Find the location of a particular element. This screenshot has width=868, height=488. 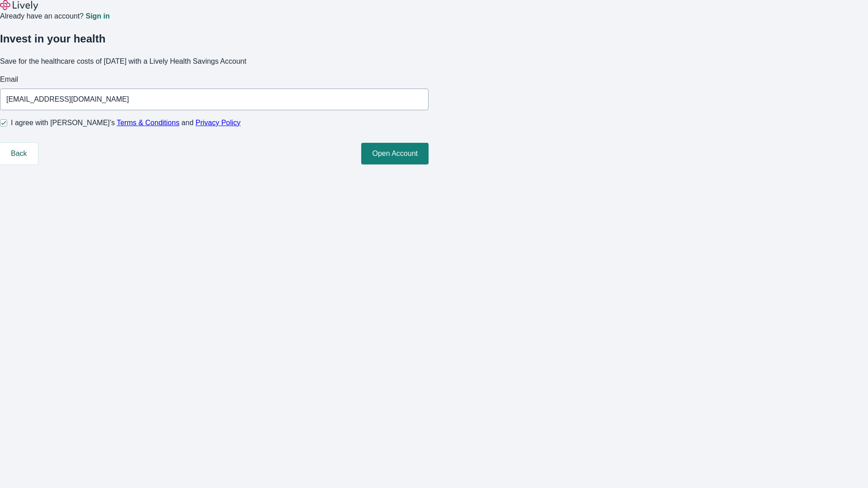

a: Sign in is located at coordinates (97, 16).